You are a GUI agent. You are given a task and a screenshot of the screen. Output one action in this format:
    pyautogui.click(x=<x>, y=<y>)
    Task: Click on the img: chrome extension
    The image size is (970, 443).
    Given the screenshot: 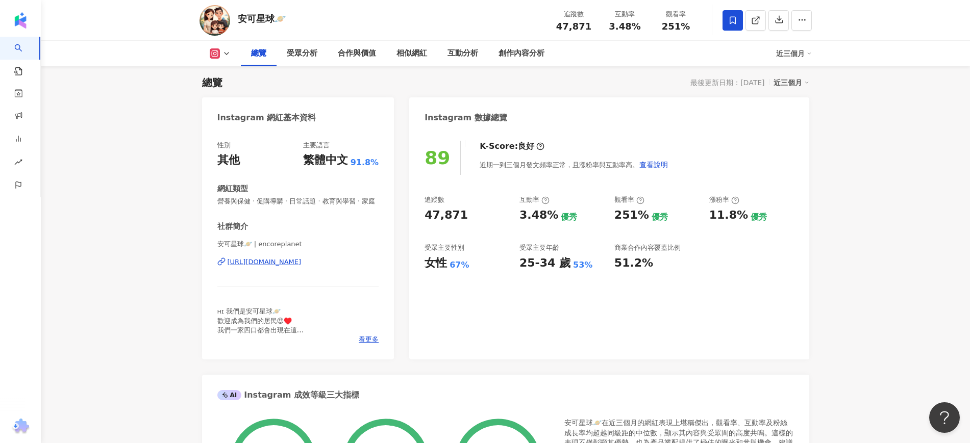 What is the action you would take?
    pyautogui.click(x=20, y=427)
    